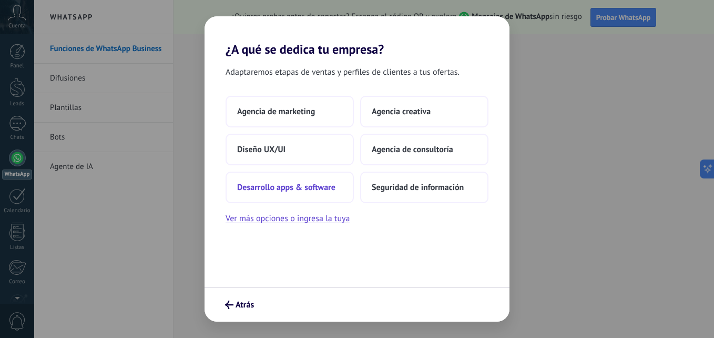 This screenshot has height=338, width=714. What do you see at coordinates (425, 112) in the screenshot?
I see `button: Agencia creativa` at bounding box center [425, 112].